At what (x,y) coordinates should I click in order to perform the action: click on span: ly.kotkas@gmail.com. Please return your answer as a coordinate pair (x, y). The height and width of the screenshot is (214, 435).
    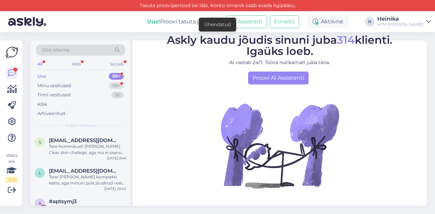
    Looking at the image, I should click on (84, 171).